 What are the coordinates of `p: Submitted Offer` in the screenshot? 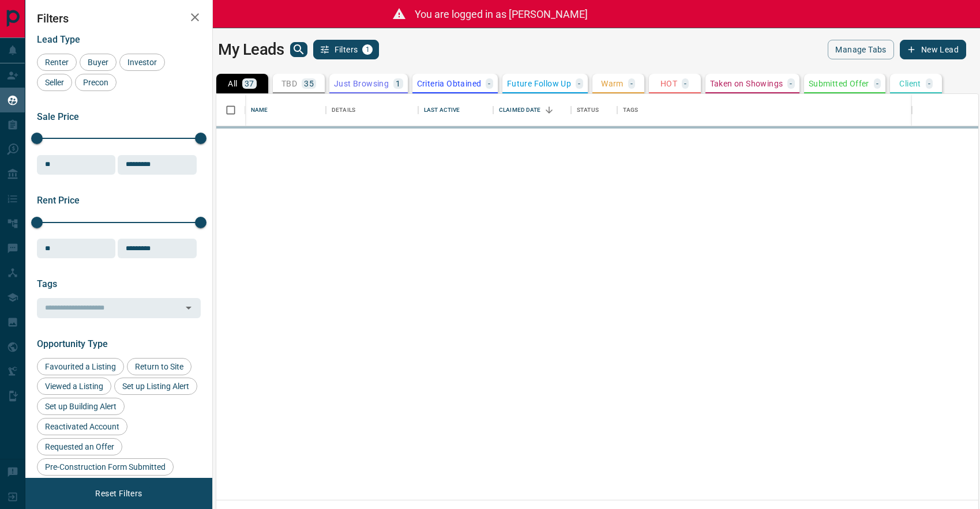 It's located at (839, 83).